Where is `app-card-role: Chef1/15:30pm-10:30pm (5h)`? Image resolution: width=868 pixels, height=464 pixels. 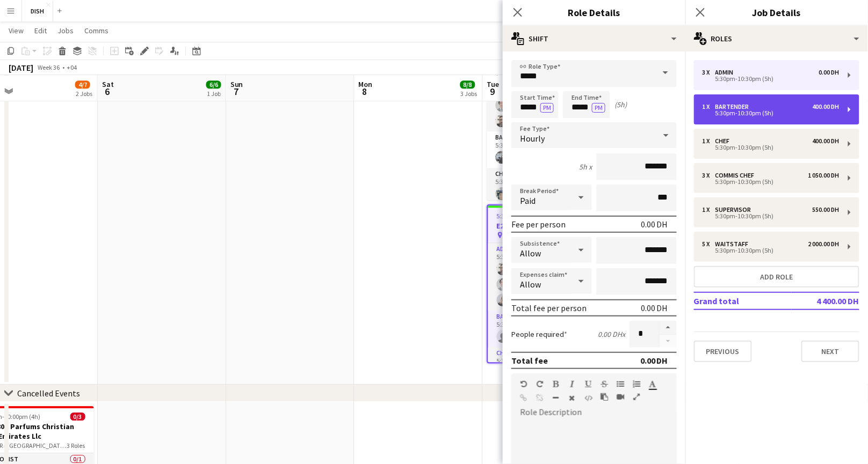 app-card-role: Chef1/15:30pm-10:30pm (5h) is located at coordinates (547, 367).